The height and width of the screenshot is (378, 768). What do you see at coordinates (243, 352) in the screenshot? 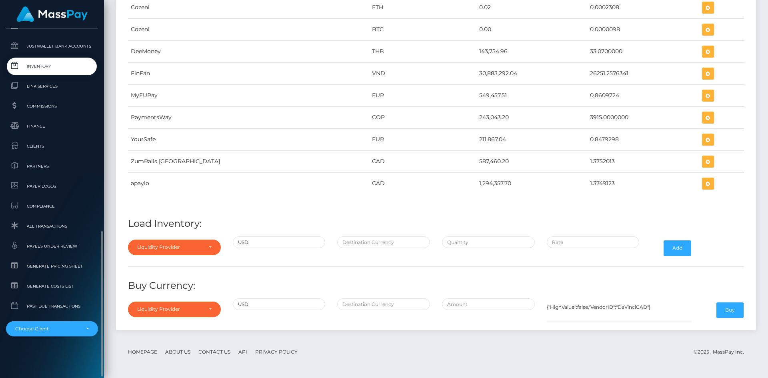
I see `a: API` at bounding box center [243, 352].